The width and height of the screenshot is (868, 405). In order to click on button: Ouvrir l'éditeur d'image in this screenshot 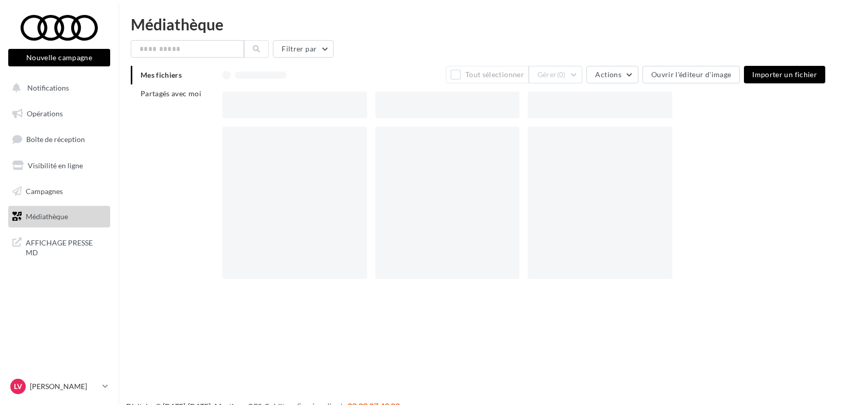, I will do `click(691, 75)`.